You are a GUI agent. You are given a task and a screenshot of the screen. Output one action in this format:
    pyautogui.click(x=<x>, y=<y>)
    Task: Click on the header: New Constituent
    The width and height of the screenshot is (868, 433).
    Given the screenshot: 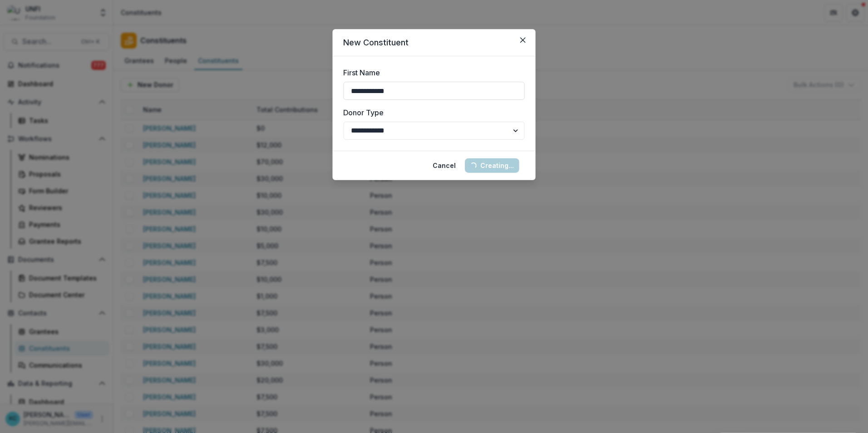 What is the action you would take?
    pyautogui.click(x=433, y=42)
    